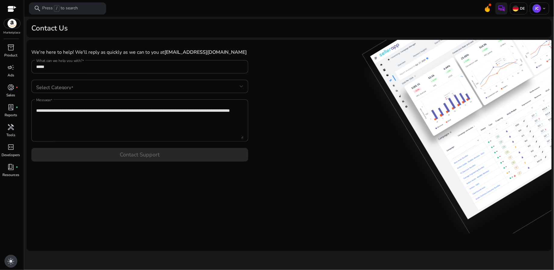 This screenshot has height=270, width=554. I want to click on img: de.svg, so click(516, 8).